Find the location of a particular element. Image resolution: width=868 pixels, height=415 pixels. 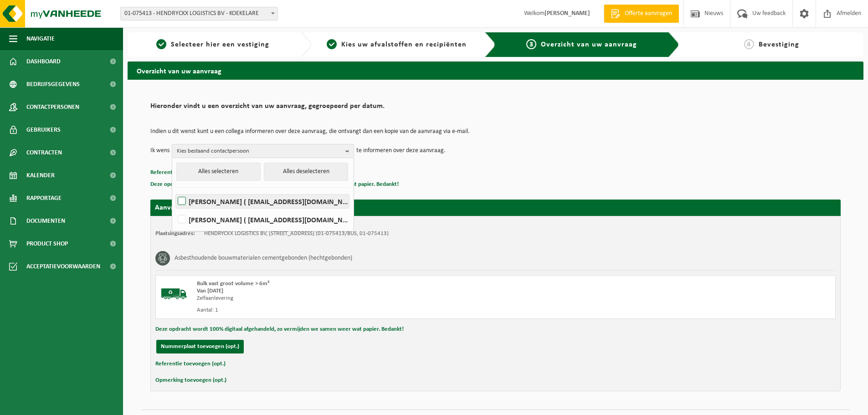

span: Product Shop is located at coordinates (47, 244).